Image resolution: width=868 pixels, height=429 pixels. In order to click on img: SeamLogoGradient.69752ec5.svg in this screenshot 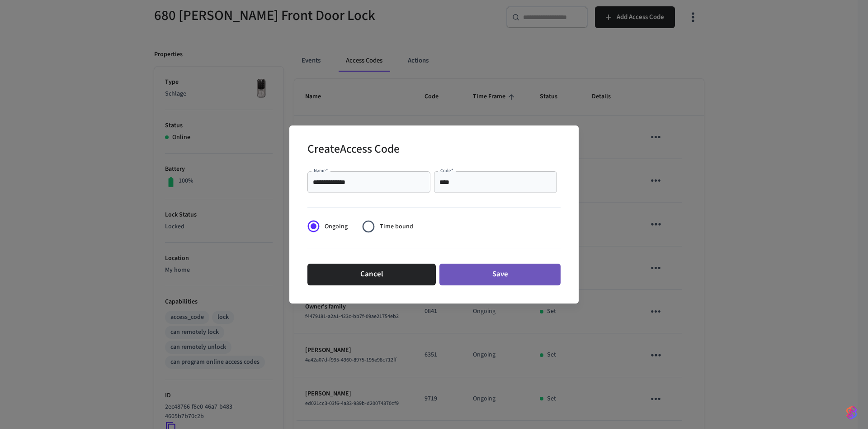, I will do `click(852, 412)`.